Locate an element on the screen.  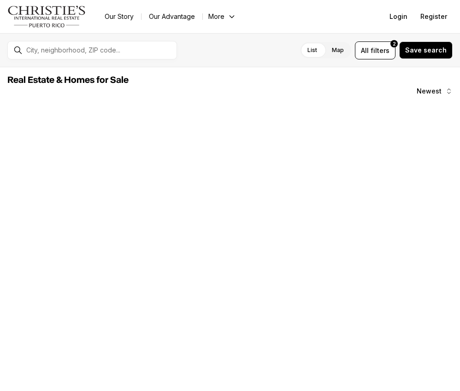
span: Real Estate & Homes for Sale is located at coordinates (68, 80).